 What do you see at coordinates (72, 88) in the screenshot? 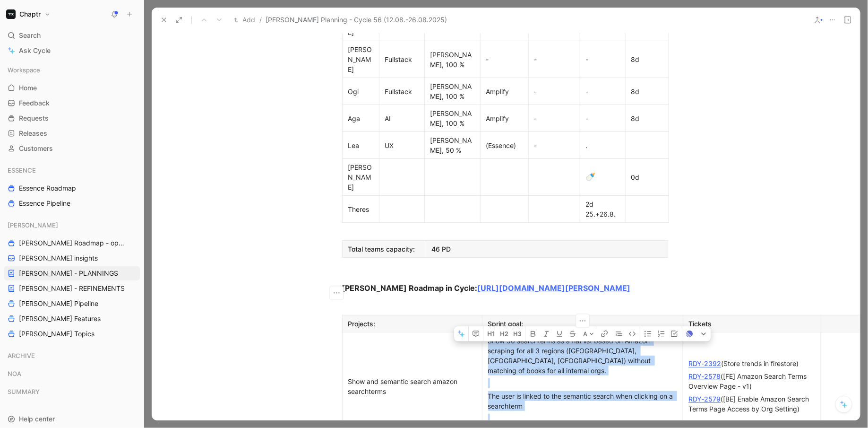
I see `a: Home` at bounding box center [72, 88].